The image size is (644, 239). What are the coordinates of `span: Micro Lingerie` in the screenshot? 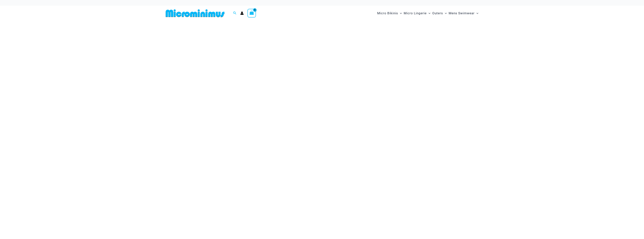 It's located at (415, 13).